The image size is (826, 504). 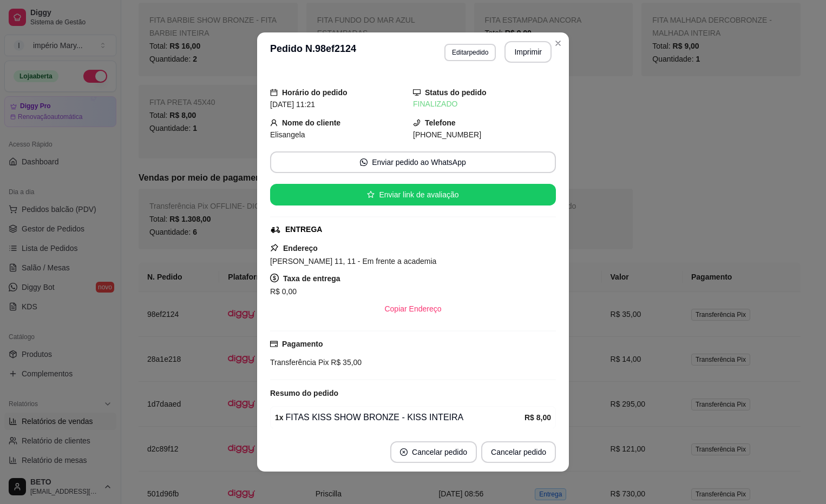 What do you see at coordinates (434, 452) in the screenshot?
I see `button: close-circleCancelar pedido` at bounding box center [434, 452].